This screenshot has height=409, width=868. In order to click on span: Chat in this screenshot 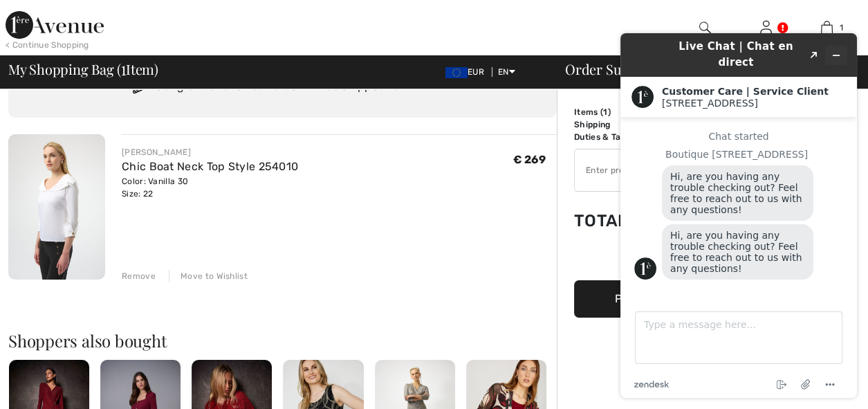, I will do `click(44, 16)`.